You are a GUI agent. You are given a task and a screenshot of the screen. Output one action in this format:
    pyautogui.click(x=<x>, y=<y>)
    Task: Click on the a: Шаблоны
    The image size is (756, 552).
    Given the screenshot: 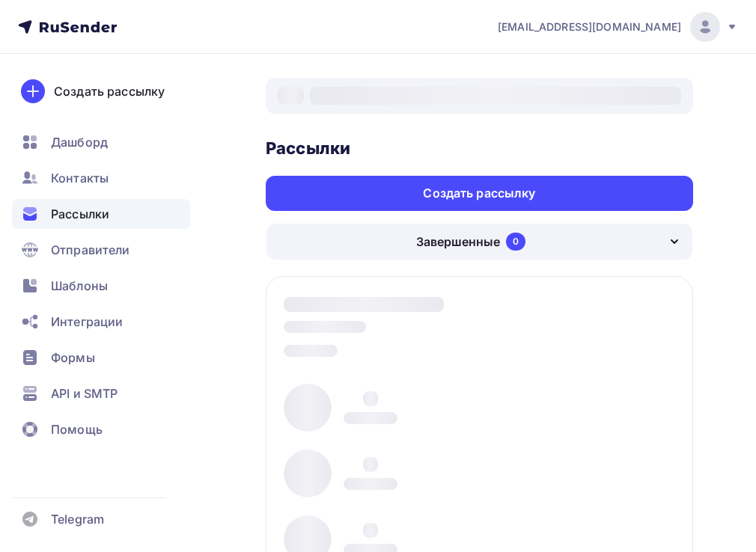 What is the action you would take?
    pyautogui.click(x=101, y=286)
    